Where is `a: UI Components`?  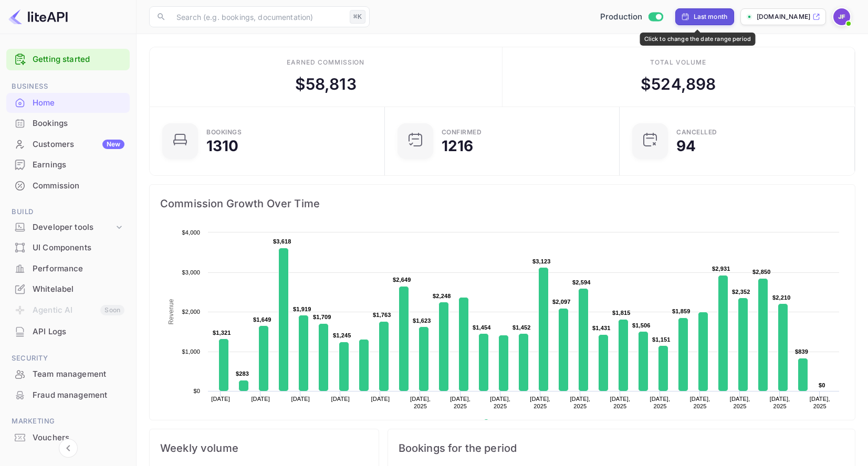
a: UI Components is located at coordinates (67, 247).